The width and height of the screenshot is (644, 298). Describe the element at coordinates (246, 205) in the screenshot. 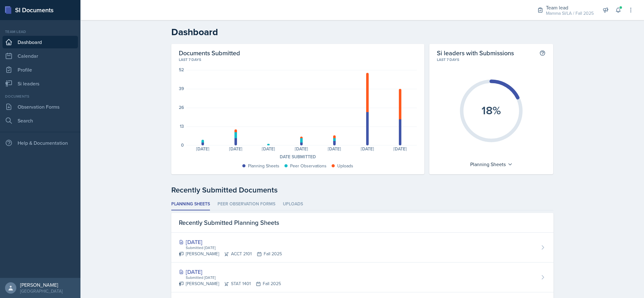

I see `li: Peer Observation Forms` at that location.